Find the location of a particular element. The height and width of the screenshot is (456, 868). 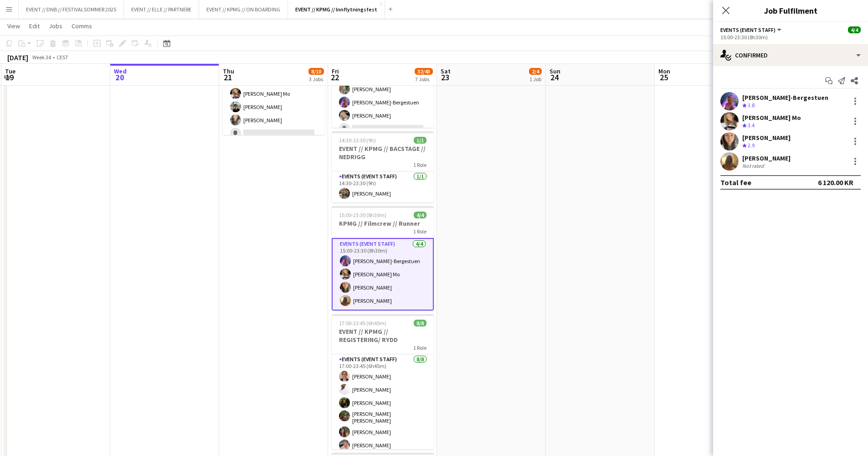

span: Tue is located at coordinates (10, 71).